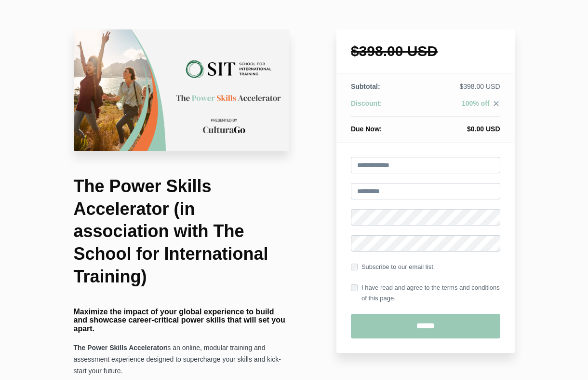 Image resolution: width=588 pixels, height=380 pixels. What do you see at coordinates (426, 51) in the screenshot?
I see `h1: $398.00 USD` at bounding box center [426, 51].